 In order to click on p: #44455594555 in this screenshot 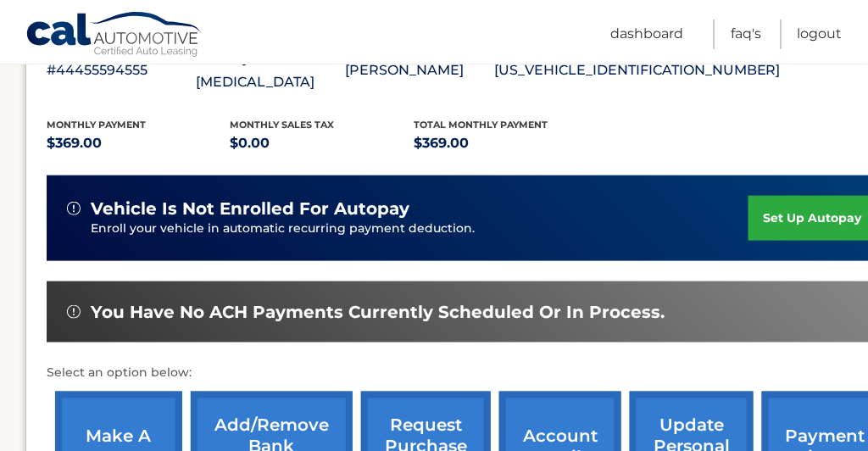, I will do `click(121, 71)`.